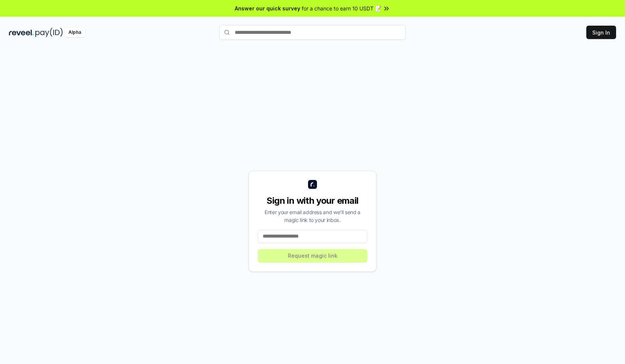 Image resolution: width=625 pixels, height=364 pixels. I want to click on div: Alpha, so click(75, 33).